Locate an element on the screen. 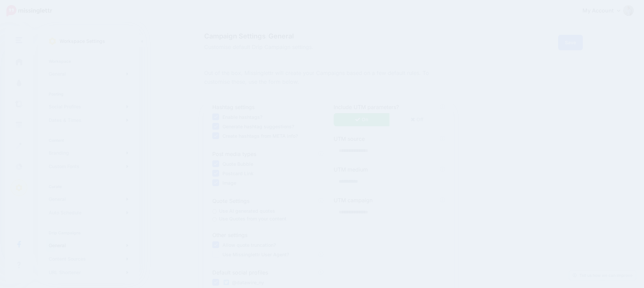  a: Content Sources is located at coordinates (88, 259).